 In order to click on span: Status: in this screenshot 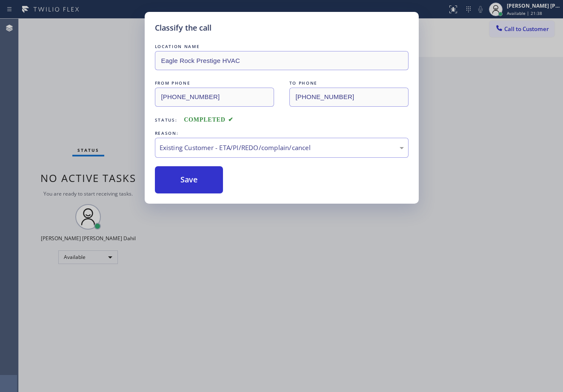, I will do `click(166, 120)`.